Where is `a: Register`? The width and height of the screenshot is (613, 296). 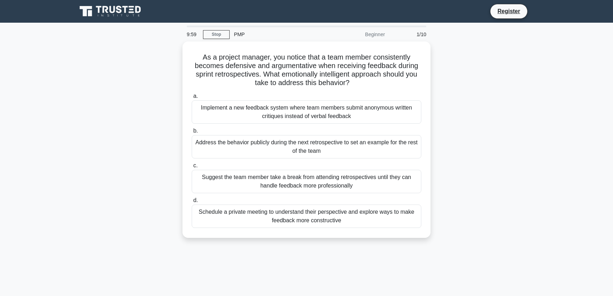 a: Register is located at coordinates (509, 11).